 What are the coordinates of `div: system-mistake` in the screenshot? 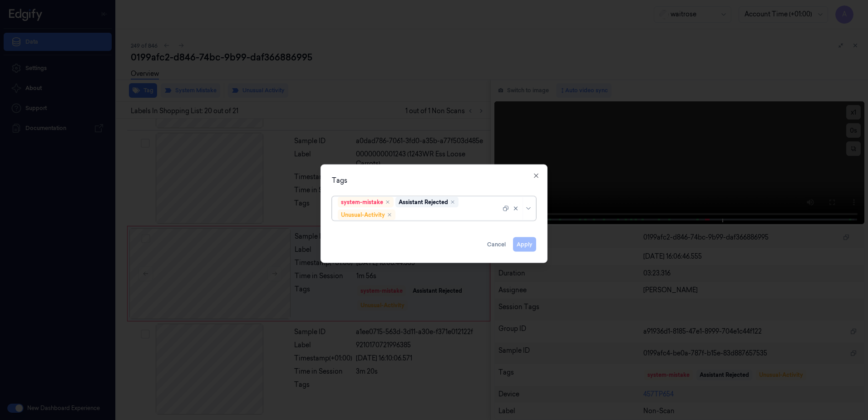 It's located at (362, 202).